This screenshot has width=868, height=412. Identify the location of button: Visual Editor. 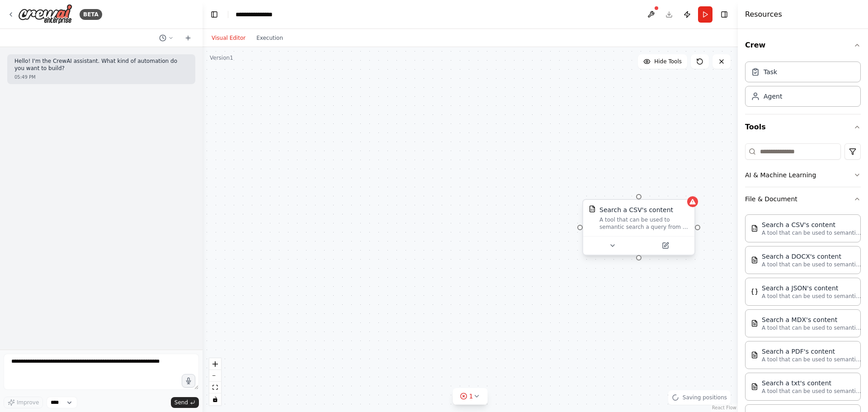
(228, 38).